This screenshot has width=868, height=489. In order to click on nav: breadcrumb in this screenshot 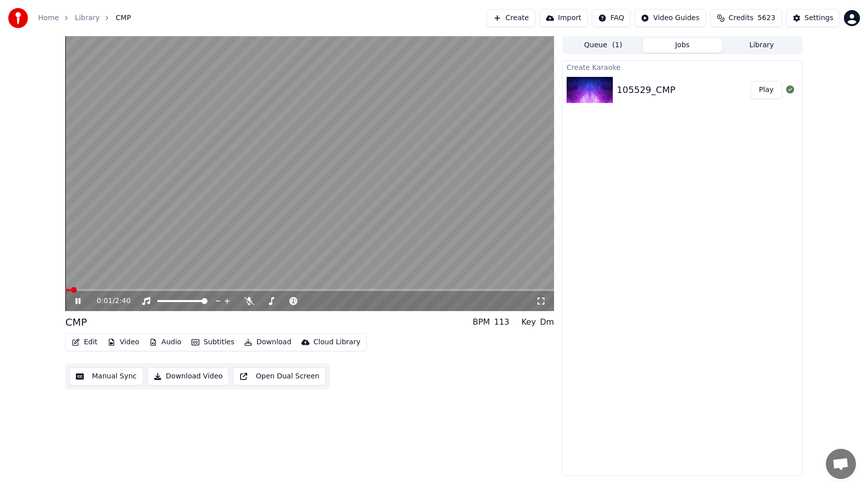, I will do `click(84, 18)`.